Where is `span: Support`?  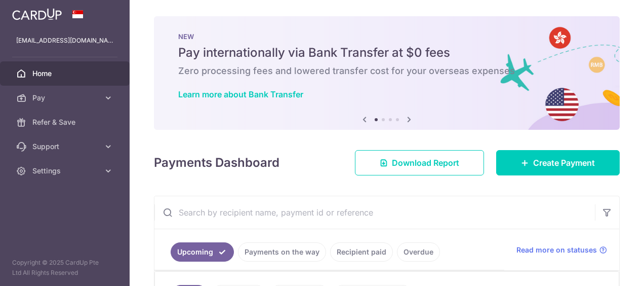 span: Support is located at coordinates (66, 146).